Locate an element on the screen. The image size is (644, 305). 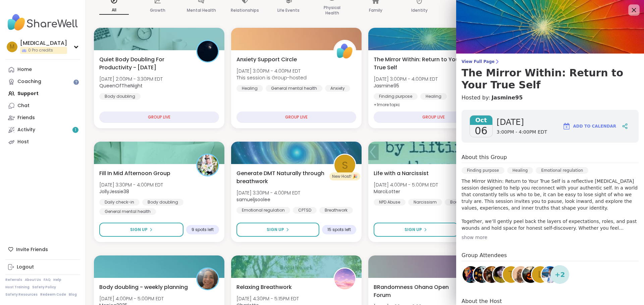
img: Rob78_NJ is located at coordinates (531, 275).